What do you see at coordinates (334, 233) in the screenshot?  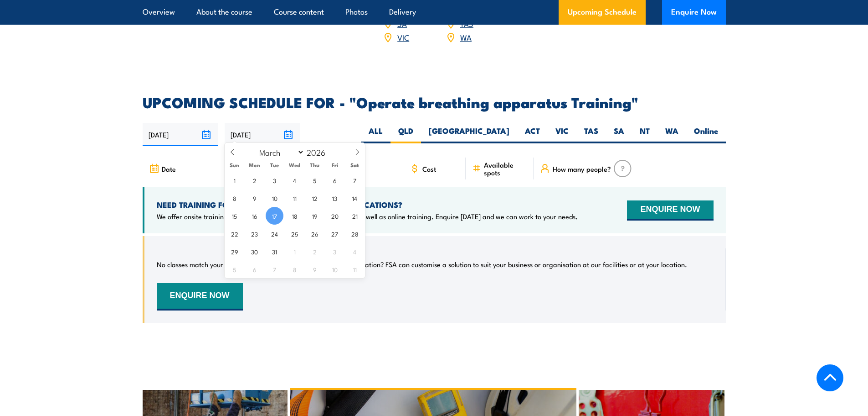 I see `span: March 27, 2026` at bounding box center [334, 233].